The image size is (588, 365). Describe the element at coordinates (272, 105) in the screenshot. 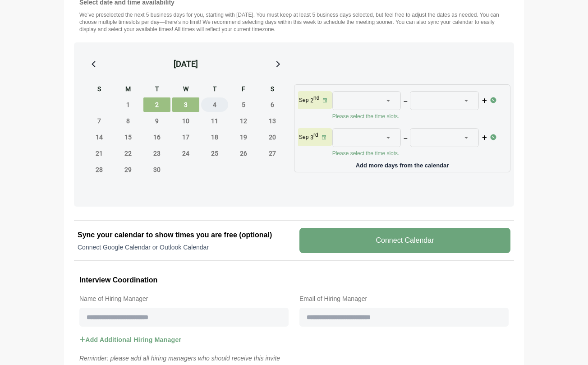

I see `span: Saturday, September 6, 2025` at that location.